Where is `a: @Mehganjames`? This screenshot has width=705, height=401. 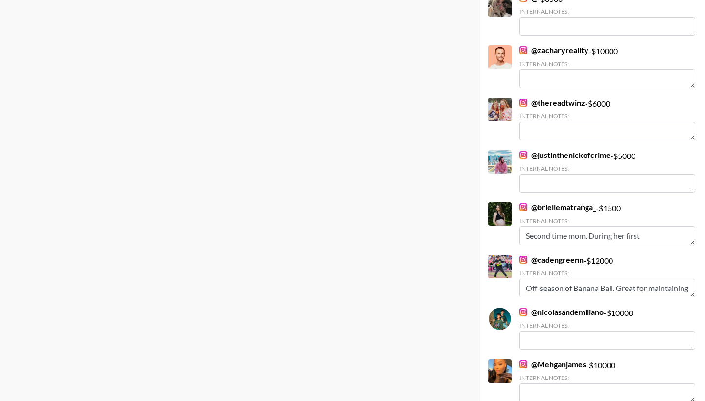
a: @Mehganjames is located at coordinates (553, 365).